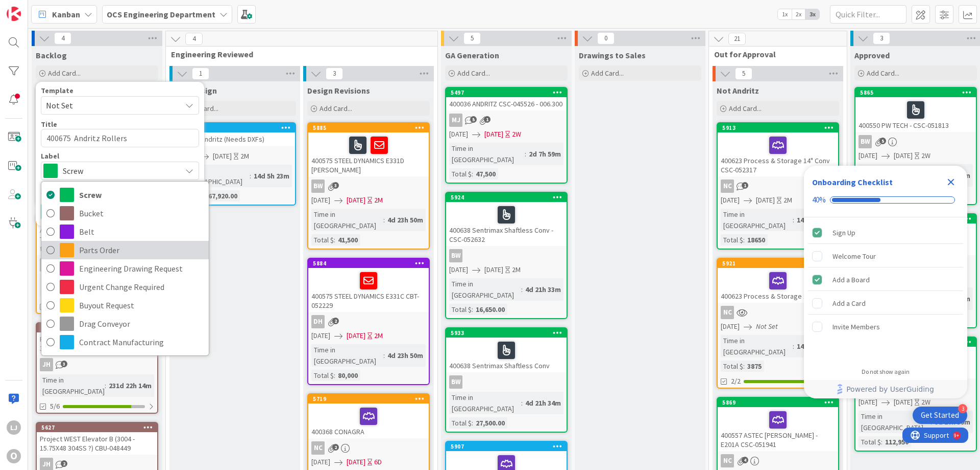 The height and width of the screenshot is (470, 980). I want to click on div: 400550 PW TECH - CSC-051813, so click(916, 114).